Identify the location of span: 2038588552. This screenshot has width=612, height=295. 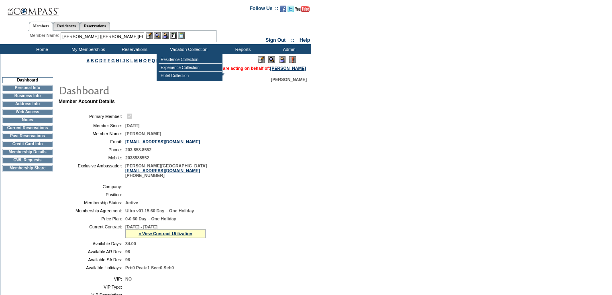
(137, 158).